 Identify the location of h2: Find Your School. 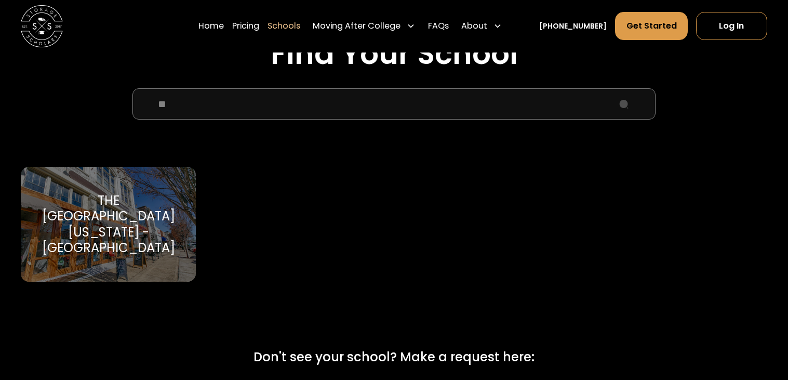
(394, 54).